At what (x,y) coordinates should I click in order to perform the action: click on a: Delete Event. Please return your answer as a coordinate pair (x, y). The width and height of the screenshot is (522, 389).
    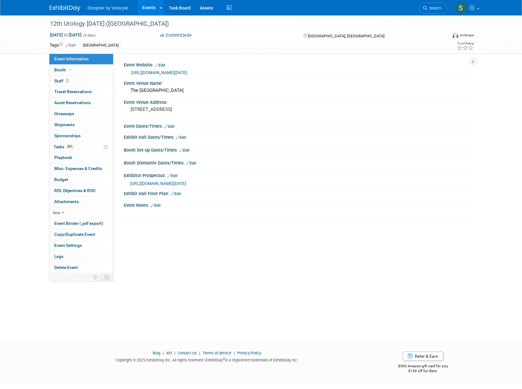
    Looking at the image, I should click on (81, 267).